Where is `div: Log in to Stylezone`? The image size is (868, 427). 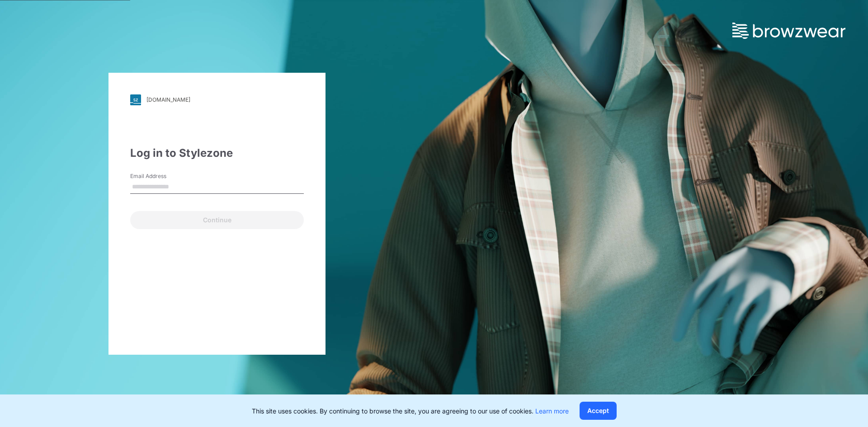
div: Log in to Stylezone is located at coordinates (217, 153).